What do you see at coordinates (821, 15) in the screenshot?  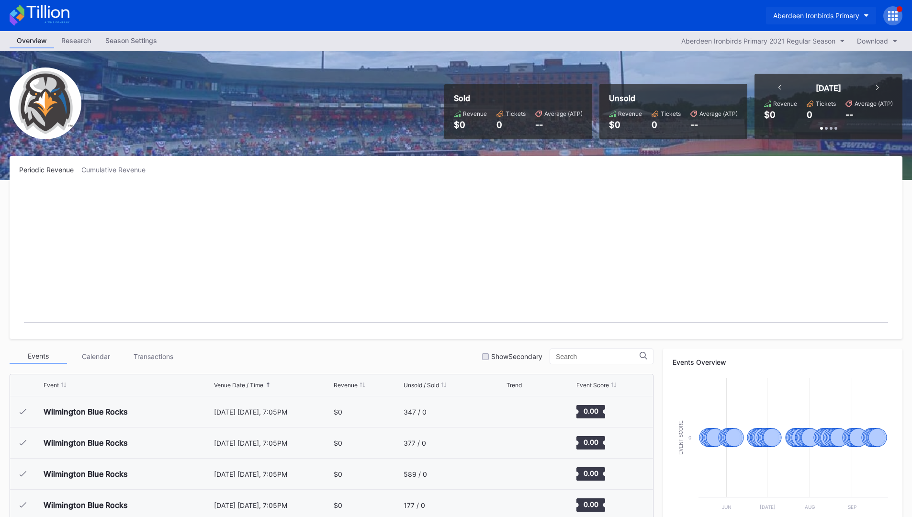 I see `button: Aberdeen Ironbirds Primary` at bounding box center [821, 15].